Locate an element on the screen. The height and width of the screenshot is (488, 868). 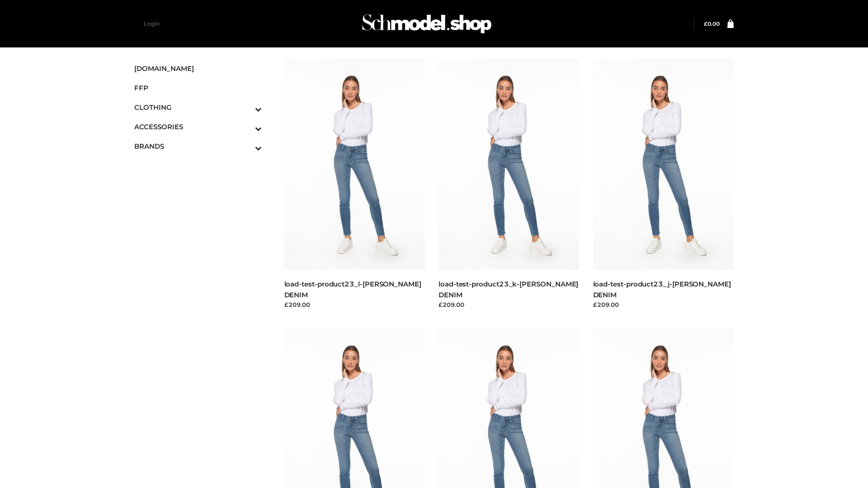
a: Login is located at coordinates (152, 23).